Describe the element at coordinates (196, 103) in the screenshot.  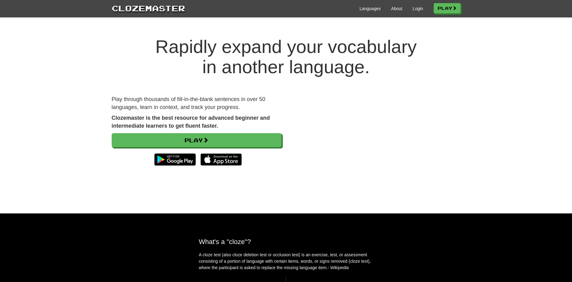
I see `p: Play through thousands of fill-in-the-blank sentences in over 50 languages, learn in context, and...` at that location.